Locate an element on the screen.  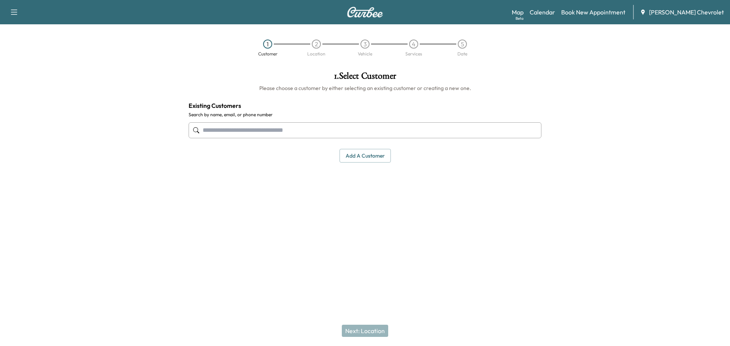
a: MapBeta is located at coordinates (517, 12).